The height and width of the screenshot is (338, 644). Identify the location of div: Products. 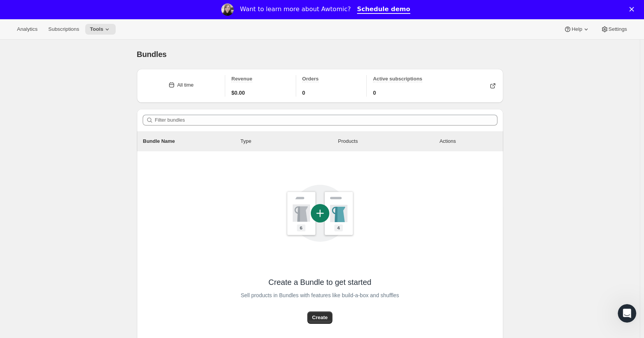
(387, 141).